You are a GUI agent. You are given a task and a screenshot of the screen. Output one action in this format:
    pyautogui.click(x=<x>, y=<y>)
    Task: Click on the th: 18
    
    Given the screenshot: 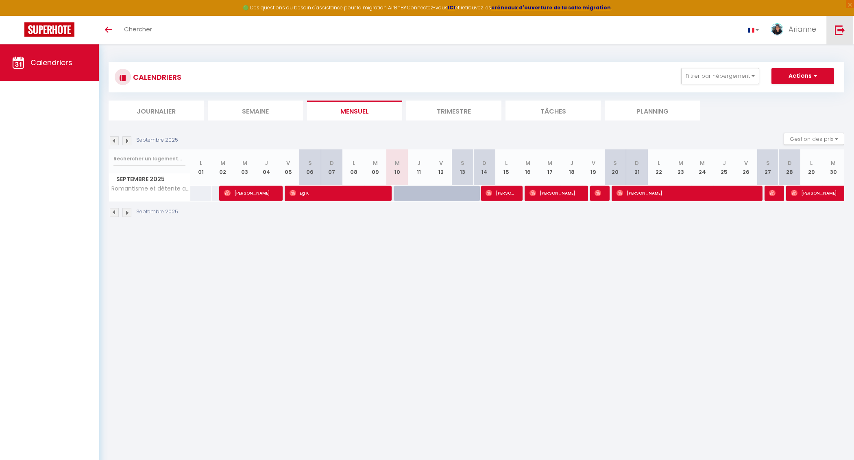 What is the action you would take?
    pyautogui.click(x=572, y=167)
    